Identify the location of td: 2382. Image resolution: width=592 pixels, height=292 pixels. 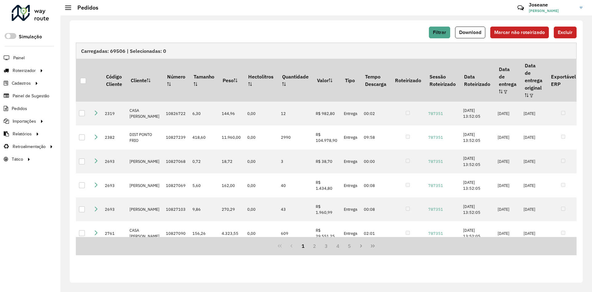
(114, 137).